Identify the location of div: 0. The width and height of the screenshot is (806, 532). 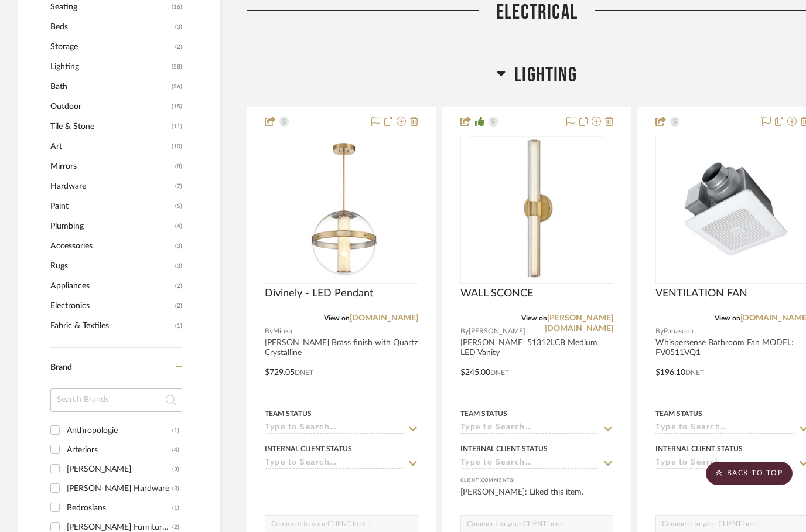
(342, 209).